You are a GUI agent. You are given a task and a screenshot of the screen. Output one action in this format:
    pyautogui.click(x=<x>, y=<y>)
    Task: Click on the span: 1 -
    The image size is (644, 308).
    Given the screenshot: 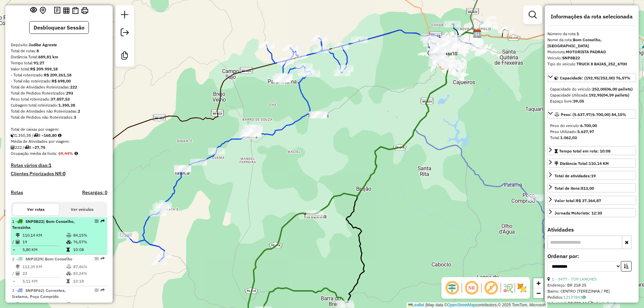 What is the action you would take?
    pyautogui.click(x=43, y=224)
    